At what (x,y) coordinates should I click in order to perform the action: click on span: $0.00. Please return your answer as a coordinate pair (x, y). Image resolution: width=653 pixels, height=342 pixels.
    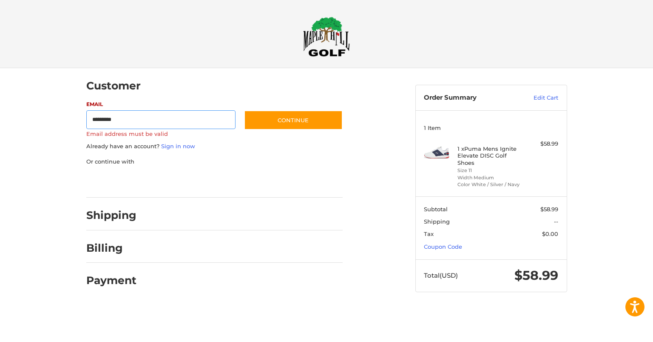
    Looking at the image, I should click on (550, 233).